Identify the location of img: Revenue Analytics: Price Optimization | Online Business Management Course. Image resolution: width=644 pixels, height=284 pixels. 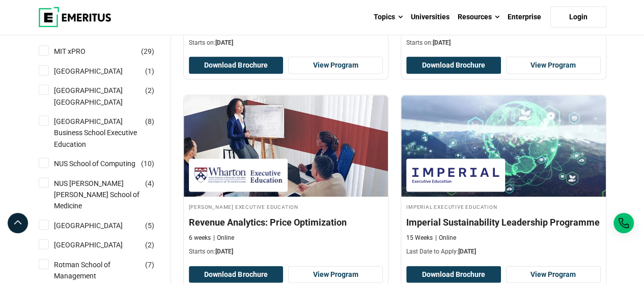
(286, 147).